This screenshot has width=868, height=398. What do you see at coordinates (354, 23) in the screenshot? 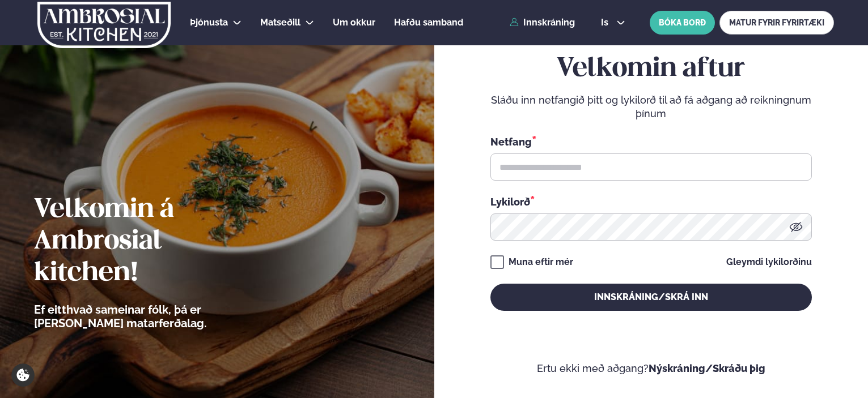
I see `a: Um okkur` at bounding box center [354, 23].